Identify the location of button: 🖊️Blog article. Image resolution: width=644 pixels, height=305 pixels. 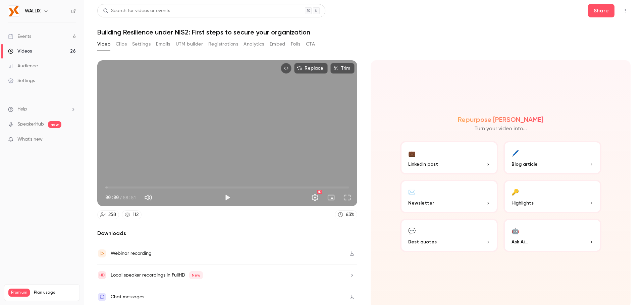
(552, 158).